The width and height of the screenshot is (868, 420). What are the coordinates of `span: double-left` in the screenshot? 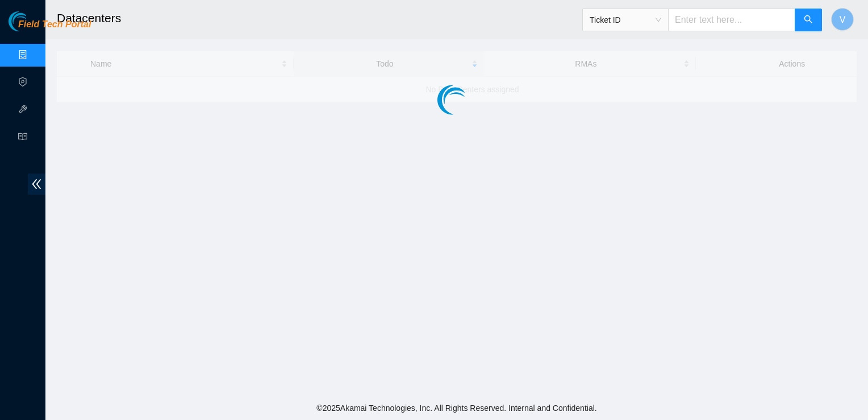 It's located at (37, 184).